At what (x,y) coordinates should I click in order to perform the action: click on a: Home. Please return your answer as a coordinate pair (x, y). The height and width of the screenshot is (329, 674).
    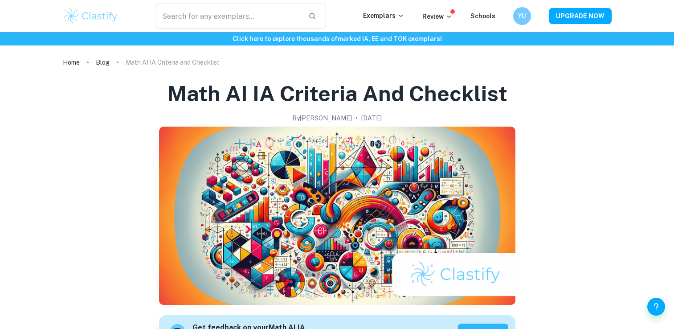
    Looking at the image, I should click on (71, 62).